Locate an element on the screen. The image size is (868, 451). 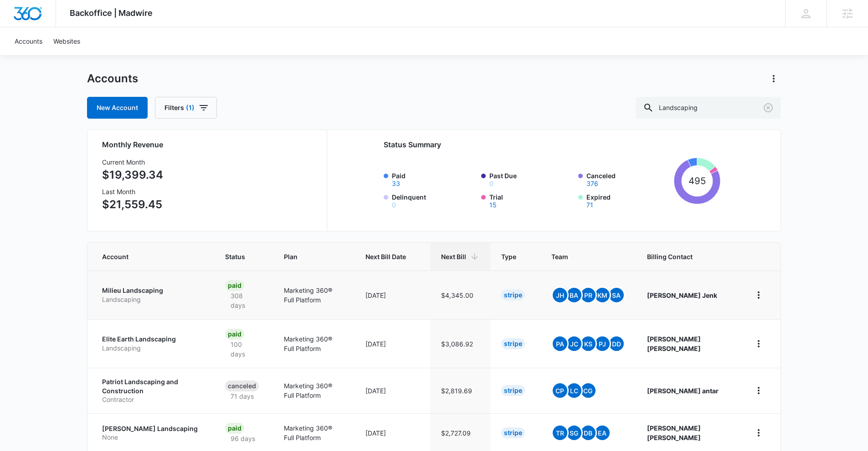
span: Billing Contact is located at coordinates (687, 257).